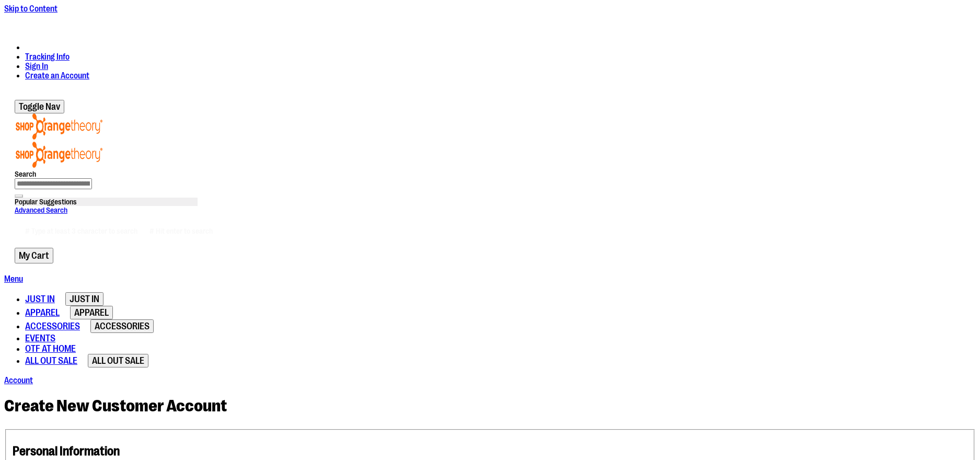  I want to click on span: Personal Information, so click(66, 451).